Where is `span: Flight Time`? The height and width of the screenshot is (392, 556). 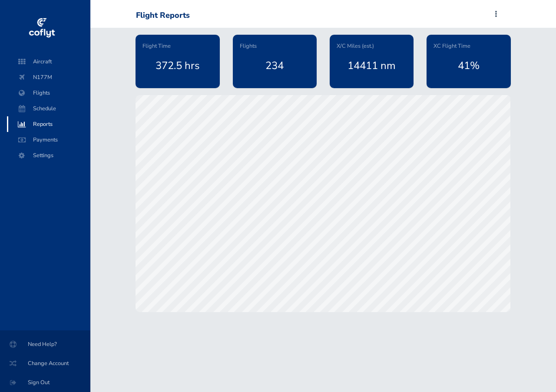
span: Flight Time is located at coordinates (156, 46).